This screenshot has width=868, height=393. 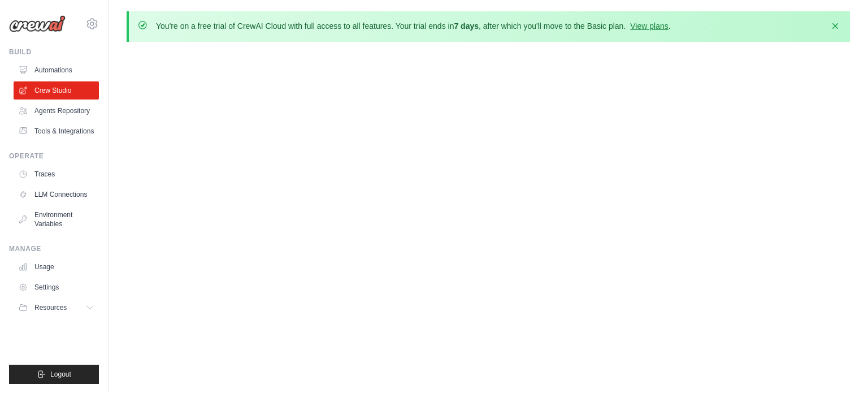 What do you see at coordinates (56, 219) in the screenshot?
I see `a: Environment Variables` at bounding box center [56, 219].